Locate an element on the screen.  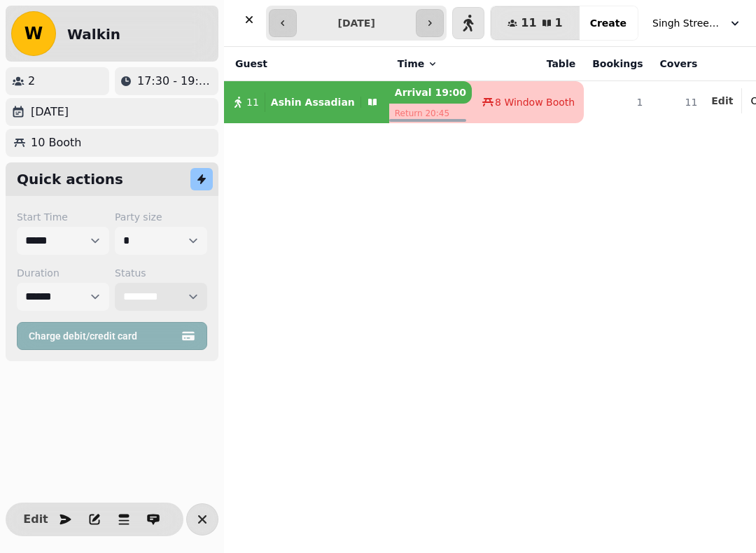
p: 17:30 - 19:15 is located at coordinates (175, 81).